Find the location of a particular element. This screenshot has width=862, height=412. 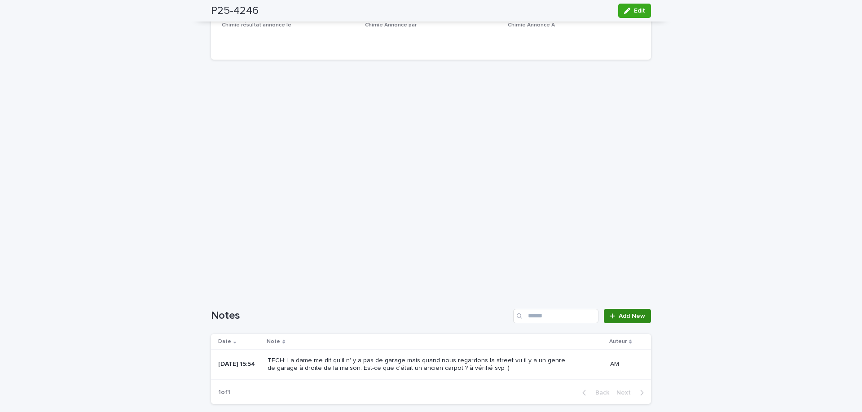

p: AM is located at coordinates (615, 363).